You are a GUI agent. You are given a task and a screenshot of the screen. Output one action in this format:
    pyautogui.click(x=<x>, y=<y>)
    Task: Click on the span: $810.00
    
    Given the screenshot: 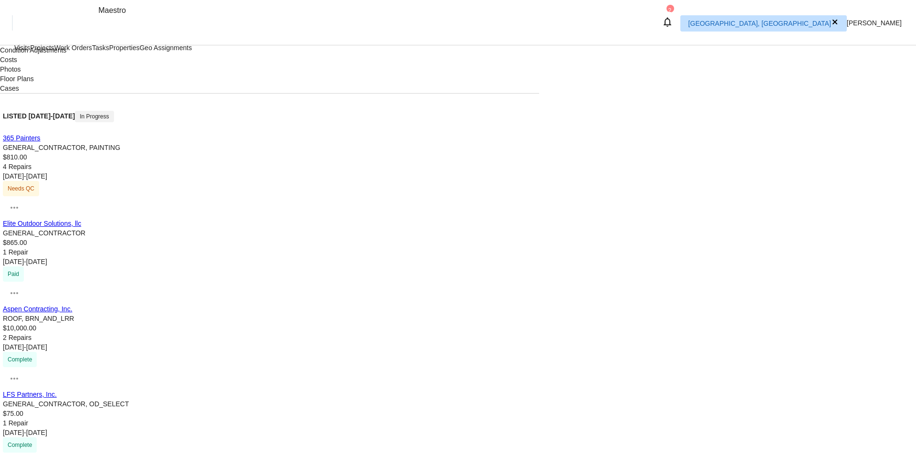 What is the action you would take?
    pyautogui.click(x=15, y=157)
    